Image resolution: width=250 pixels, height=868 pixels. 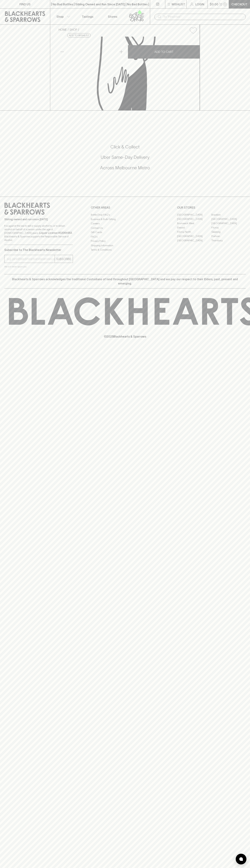 I want to click on a: SHOP, so click(x=73, y=30).